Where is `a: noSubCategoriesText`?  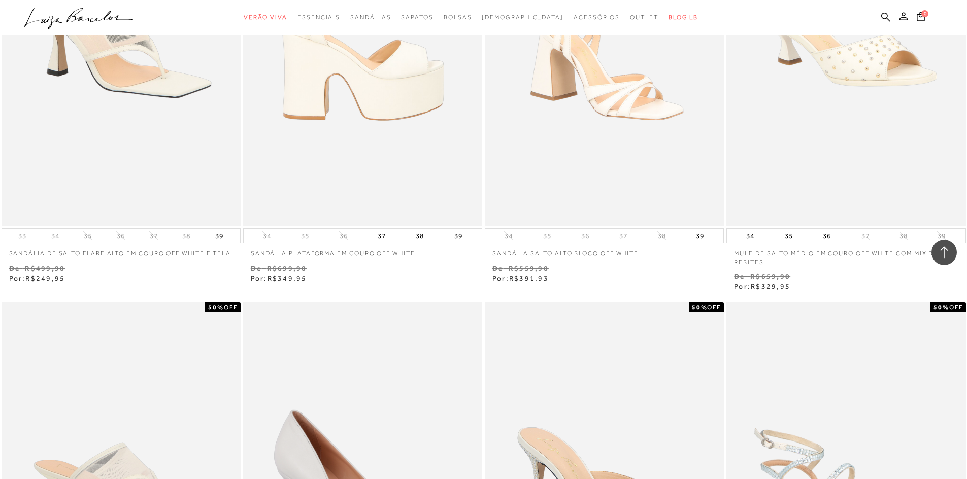
a: noSubCategoriesText is located at coordinates (522, 17).